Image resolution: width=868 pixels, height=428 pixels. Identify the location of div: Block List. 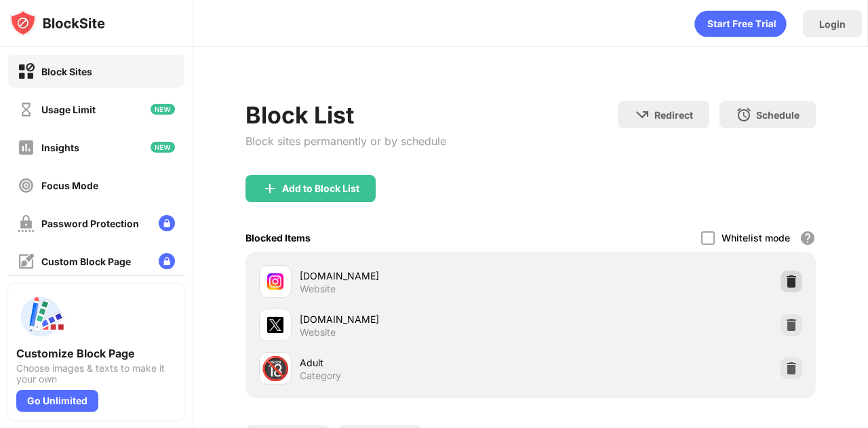
(346, 115).